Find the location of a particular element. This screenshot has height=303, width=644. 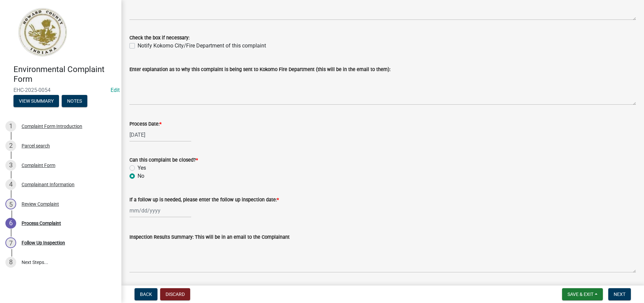

label: If a follow up is needed, please enter the follow up inspection date: is located at coordinates (204, 200).